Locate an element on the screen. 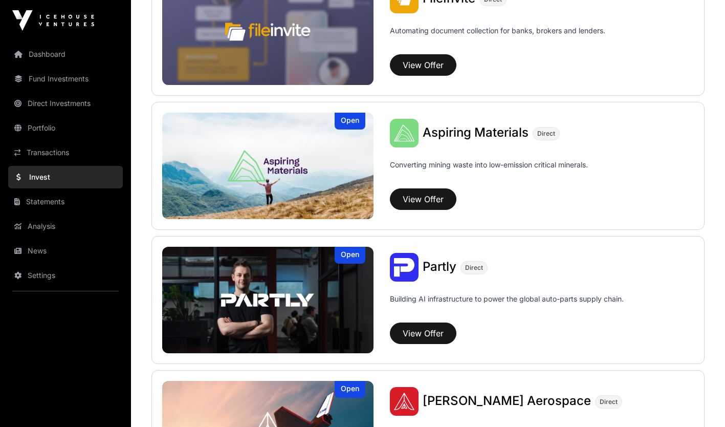 This screenshot has height=427, width=725. a: Fund Investments is located at coordinates (65, 79).